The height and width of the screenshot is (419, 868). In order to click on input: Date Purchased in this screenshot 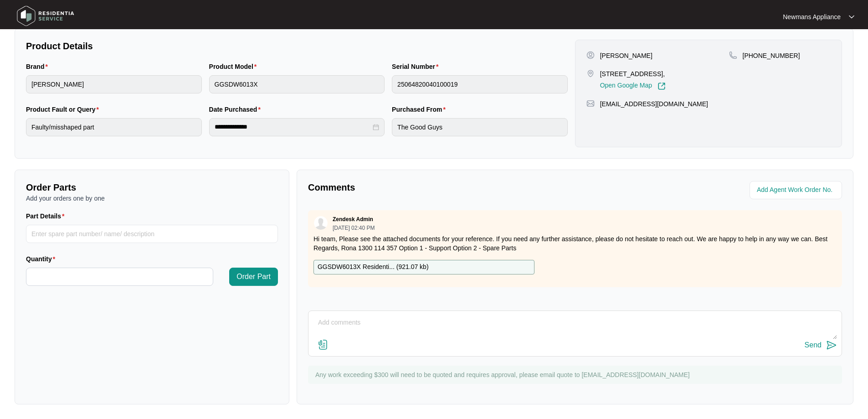, I will do `click(293, 127)`.